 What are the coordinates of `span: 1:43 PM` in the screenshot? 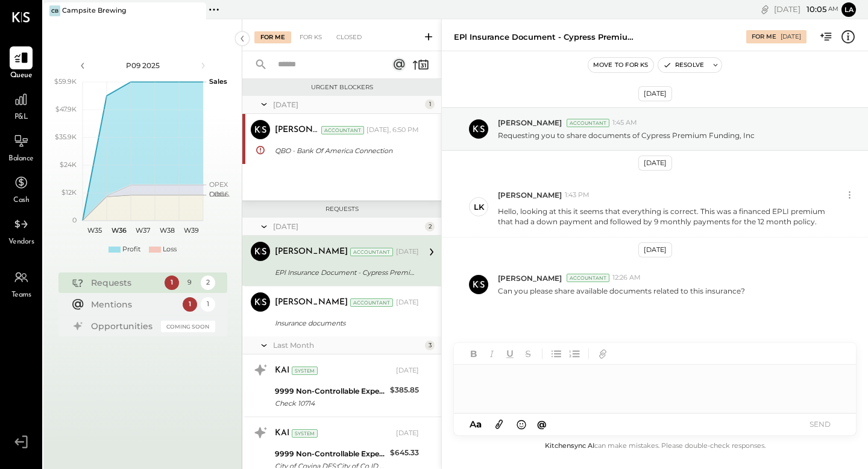 It's located at (577, 196).